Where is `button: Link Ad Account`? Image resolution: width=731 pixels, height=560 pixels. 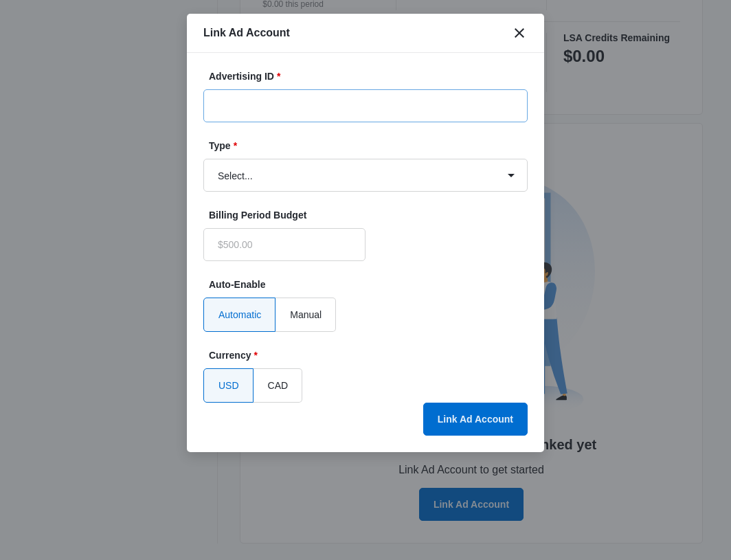 button: Link Ad Account is located at coordinates (476, 419).